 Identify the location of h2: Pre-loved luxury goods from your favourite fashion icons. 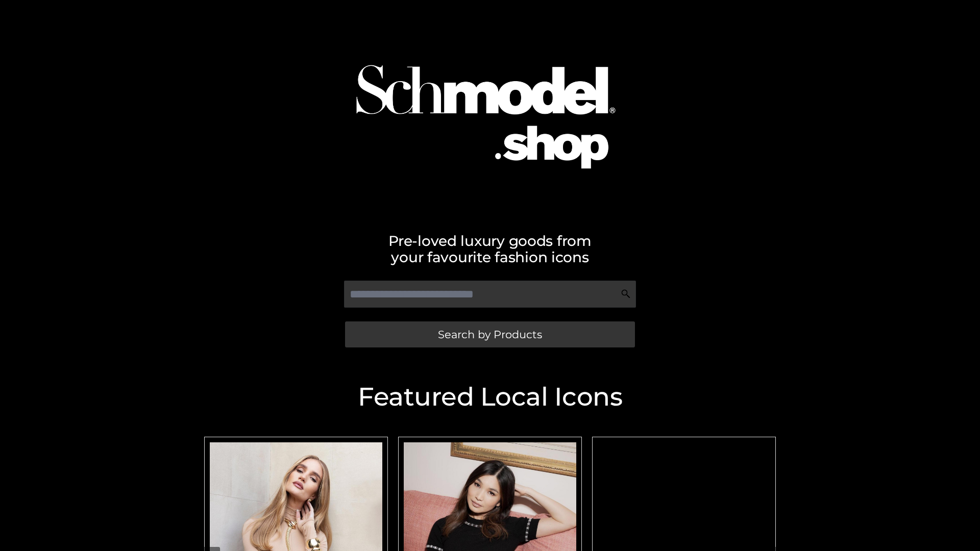
(490, 249).